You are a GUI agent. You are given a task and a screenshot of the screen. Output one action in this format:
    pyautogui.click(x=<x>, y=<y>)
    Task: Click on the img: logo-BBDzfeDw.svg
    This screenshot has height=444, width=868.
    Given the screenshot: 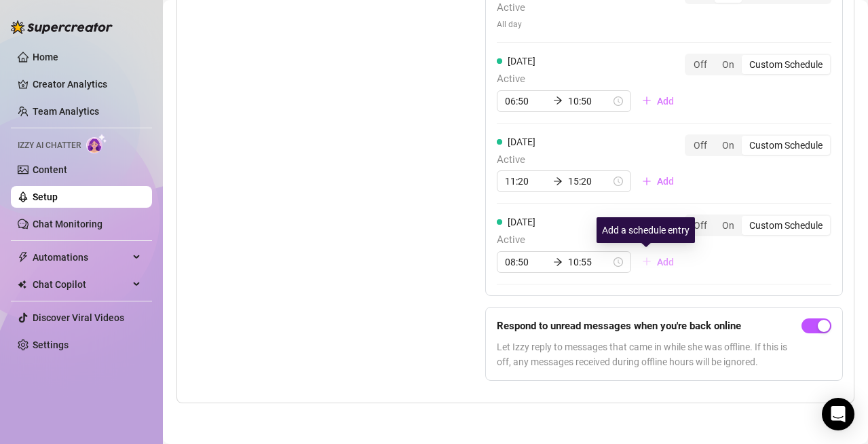 What is the action you would take?
    pyautogui.click(x=62, y=27)
    